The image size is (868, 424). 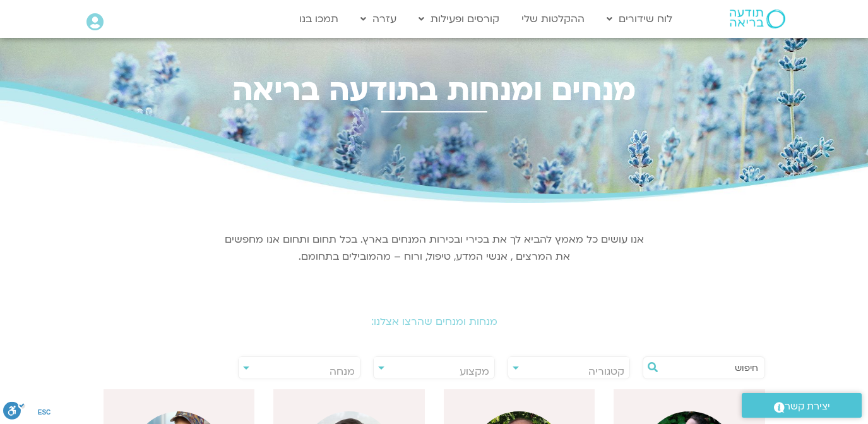 I want to click on a: יצירת קשר, so click(x=802, y=405).